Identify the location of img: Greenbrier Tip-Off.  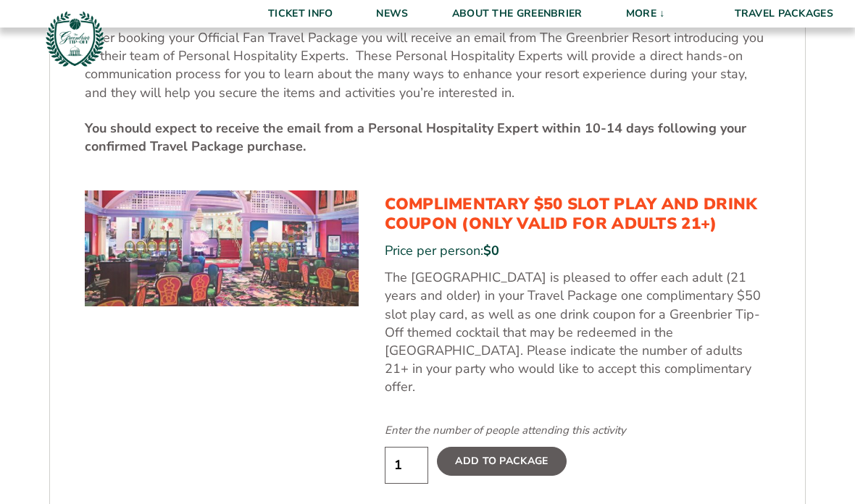
(75, 38).